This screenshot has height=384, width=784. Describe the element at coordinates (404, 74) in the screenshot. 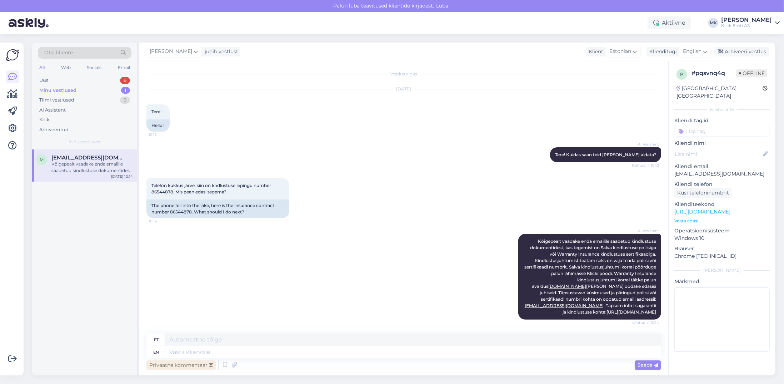

I see `div: Vestlus algas` at that location.